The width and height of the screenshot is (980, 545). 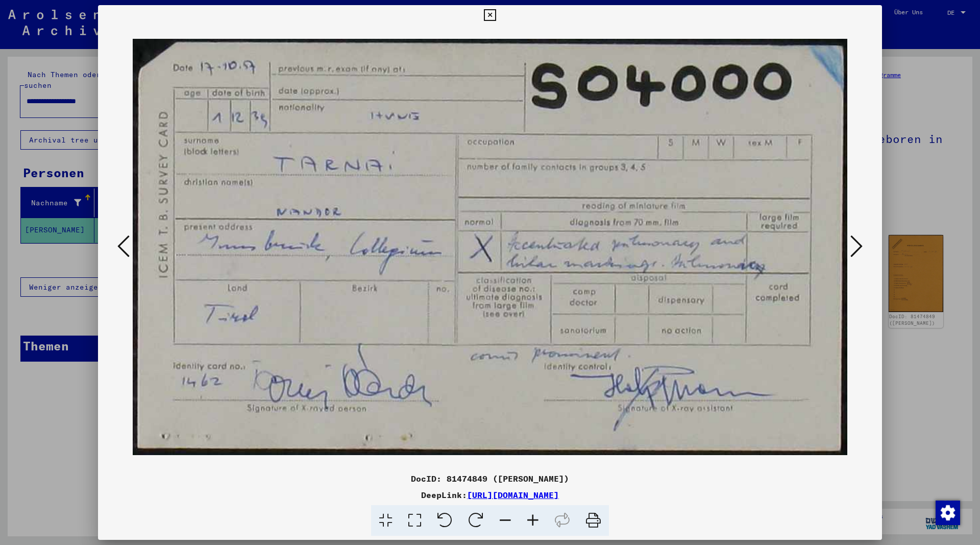 What do you see at coordinates (948, 512) in the screenshot?
I see `img: Zustimmung ändern` at bounding box center [948, 512].